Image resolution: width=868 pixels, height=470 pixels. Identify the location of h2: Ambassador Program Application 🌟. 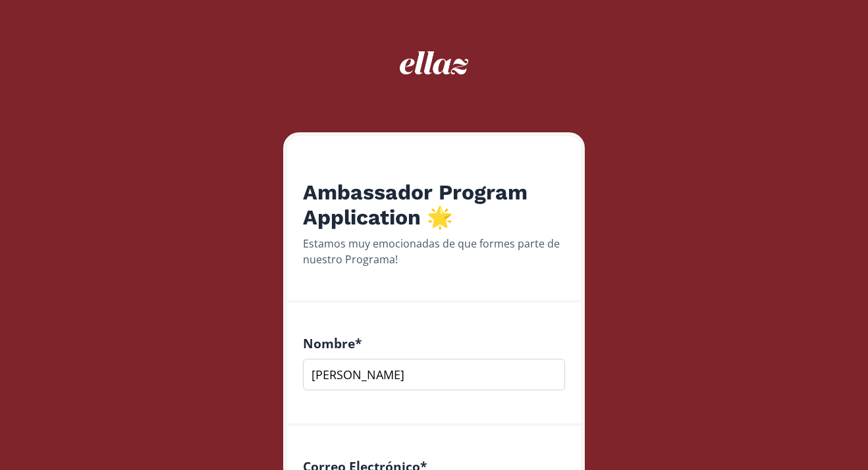
(434, 205).